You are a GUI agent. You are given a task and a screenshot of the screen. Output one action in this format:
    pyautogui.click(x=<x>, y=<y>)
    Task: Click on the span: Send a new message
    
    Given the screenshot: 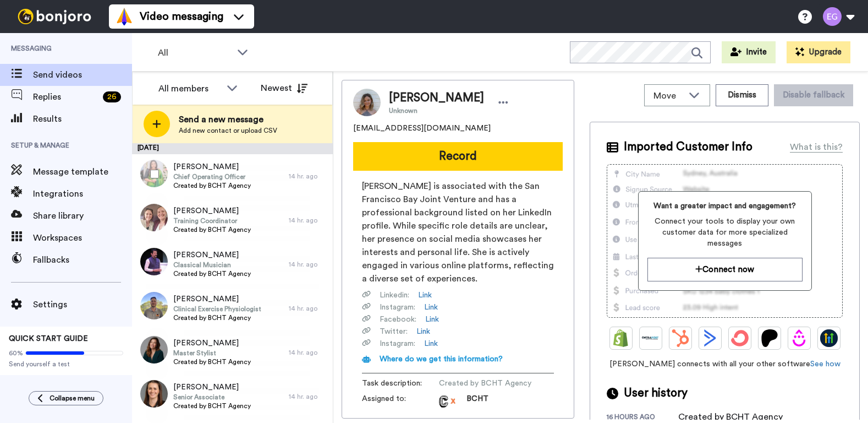 What is the action you would take?
    pyautogui.click(x=228, y=119)
    